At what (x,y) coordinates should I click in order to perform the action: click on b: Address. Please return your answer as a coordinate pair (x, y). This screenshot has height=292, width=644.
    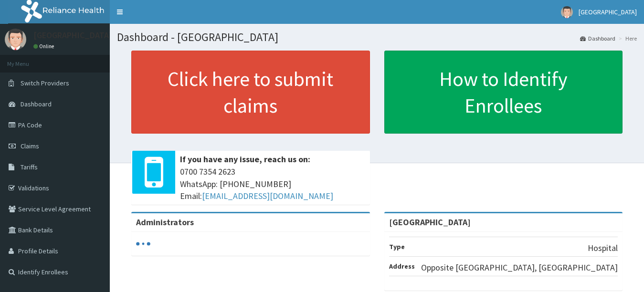
    Looking at the image, I should click on (402, 266).